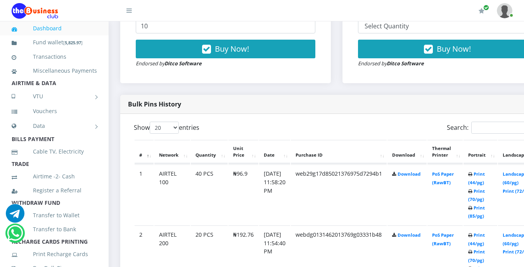  Describe the element at coordinates (54, 176) in the screenshot. I see `a: Airtime -2- Cash` at that location.